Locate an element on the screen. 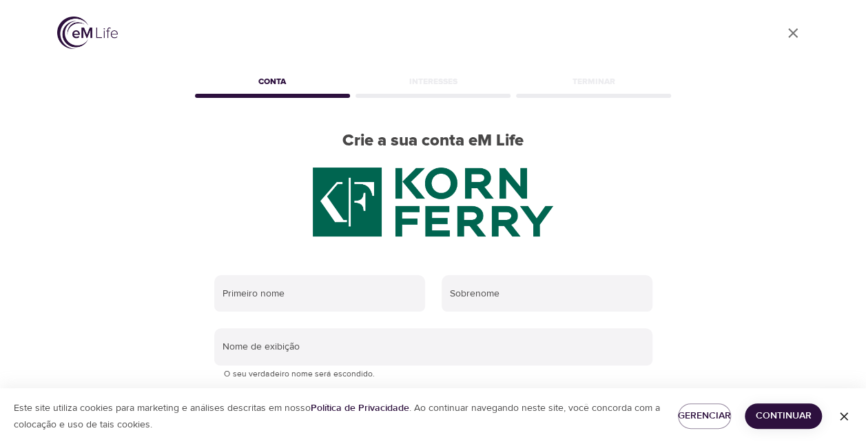 This screenshot has height=444, width=866. button: Continuar is located at coordinates (783, 415).